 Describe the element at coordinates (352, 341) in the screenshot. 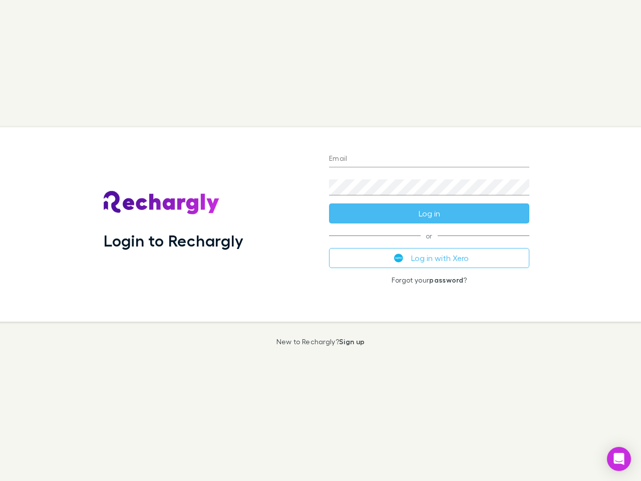

I see `a: Sign up` at that location.